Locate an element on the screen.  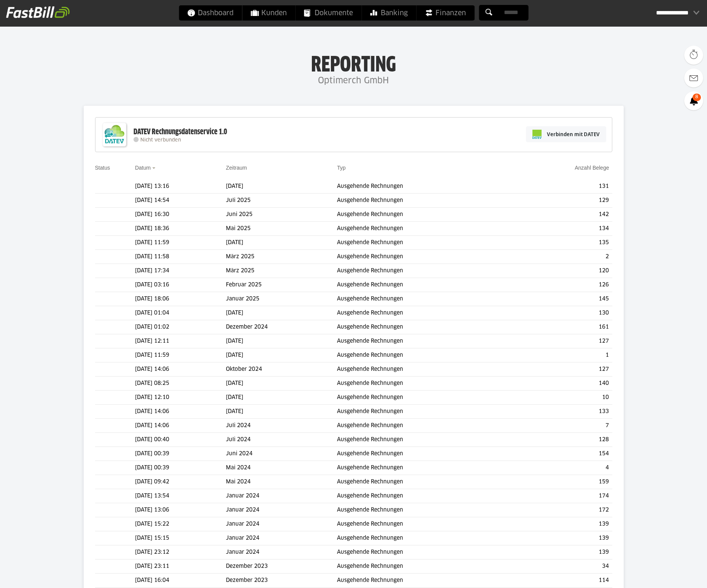
td: Februar 2025 is located at coordinates (281, 285).